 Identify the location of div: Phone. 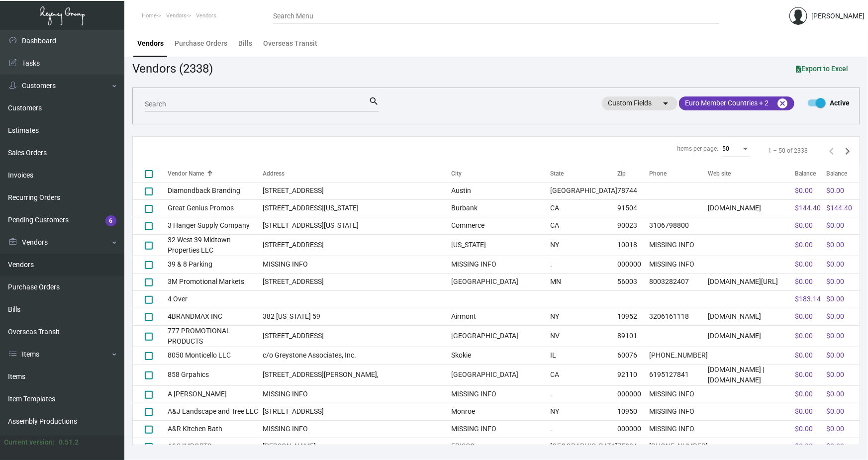
(658, 174).